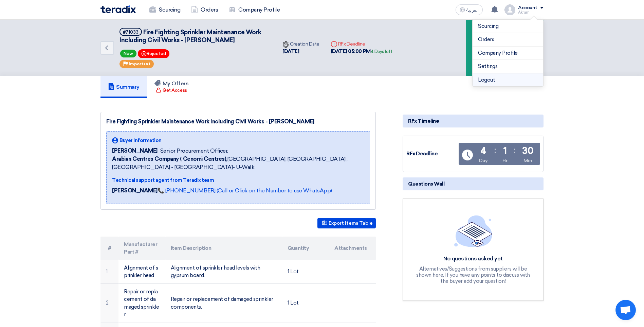  What do you see at coordinates (170, 159) in the screenshot?
I see `b: Arabian Centres Company ( Cenomi Centres),` at bounding box center [170, 159].